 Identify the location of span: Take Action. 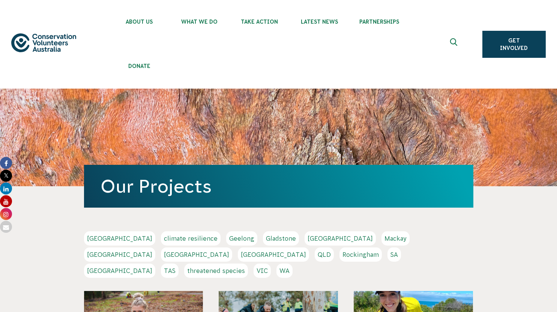
(259, 22).